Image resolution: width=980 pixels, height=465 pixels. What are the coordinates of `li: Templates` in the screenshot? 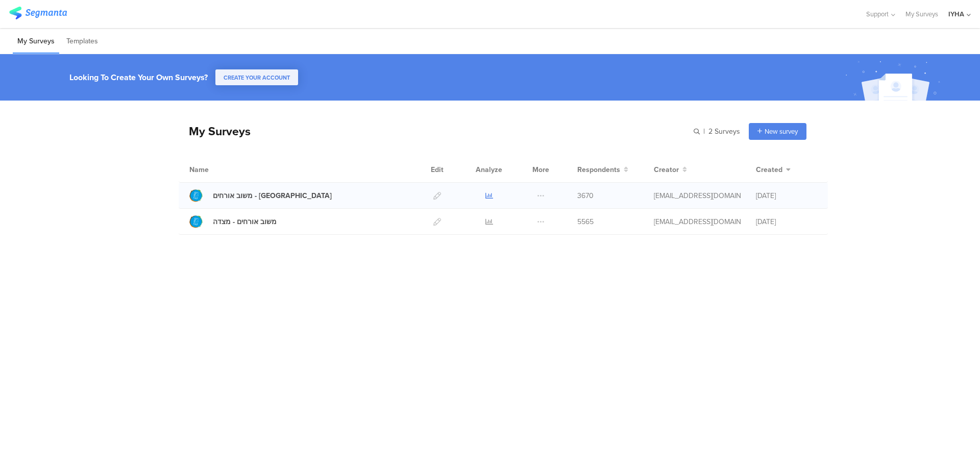 It's located at (82, 41).